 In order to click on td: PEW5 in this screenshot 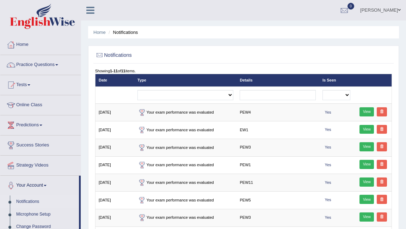, I will do `click(278, 200)`.